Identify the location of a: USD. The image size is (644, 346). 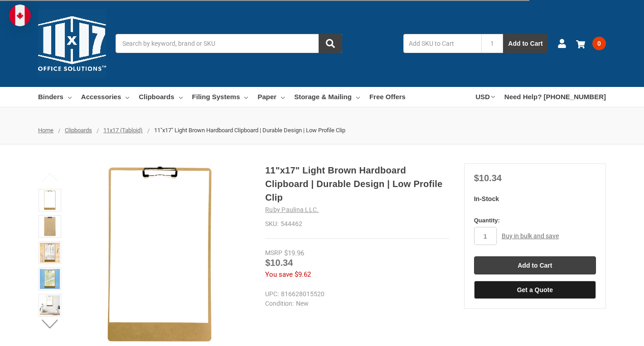
(484, 97).